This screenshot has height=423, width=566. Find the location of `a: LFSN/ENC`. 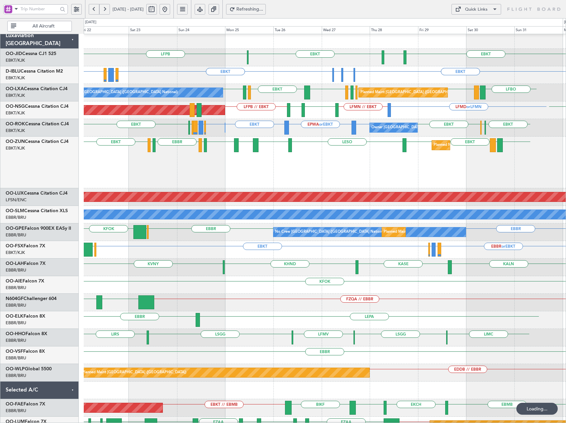

a: LFSN/ENC is located at coordinates (16, 200).